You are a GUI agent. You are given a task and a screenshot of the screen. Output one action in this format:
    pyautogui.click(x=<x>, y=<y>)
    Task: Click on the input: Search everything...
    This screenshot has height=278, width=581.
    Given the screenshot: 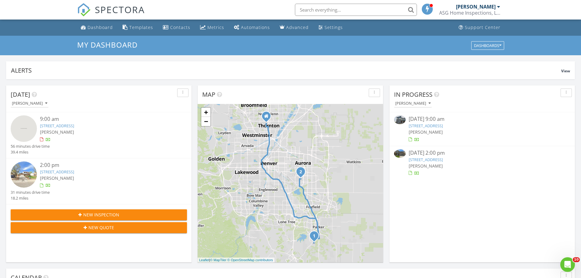 What is the action you would take?
    pyautogui.click(x=356, y=10)
    